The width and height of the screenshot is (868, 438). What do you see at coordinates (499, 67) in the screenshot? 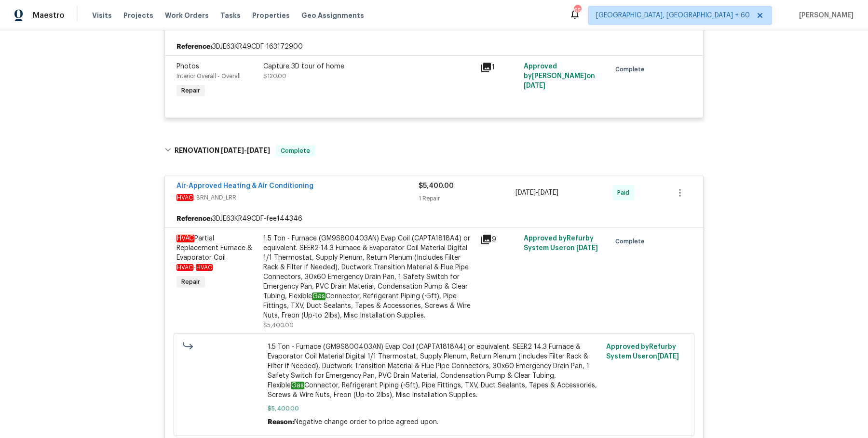
I see `div: 1` at bounding box center [499, 67].